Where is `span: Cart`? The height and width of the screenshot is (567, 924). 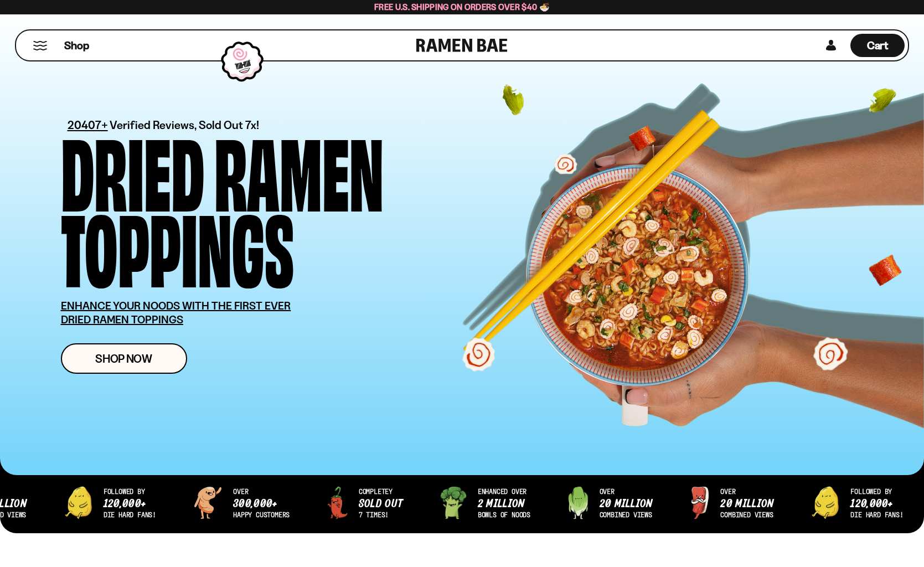
span: Cart is located at coordinates (877, 46).